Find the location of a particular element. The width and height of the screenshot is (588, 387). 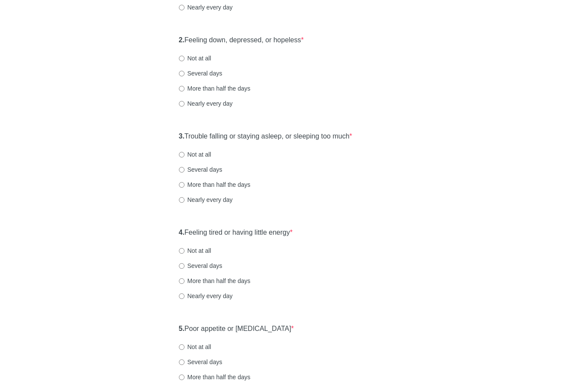

strong: 3. is located at coordinates (182, 136).